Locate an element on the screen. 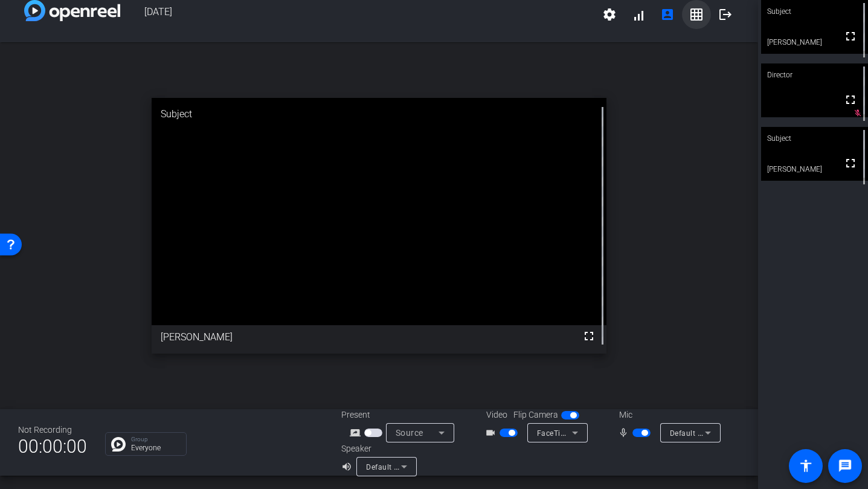 The width and height of the screenshot is (868, 489). span: 00:00:00 is located at coordinates (53, 446).